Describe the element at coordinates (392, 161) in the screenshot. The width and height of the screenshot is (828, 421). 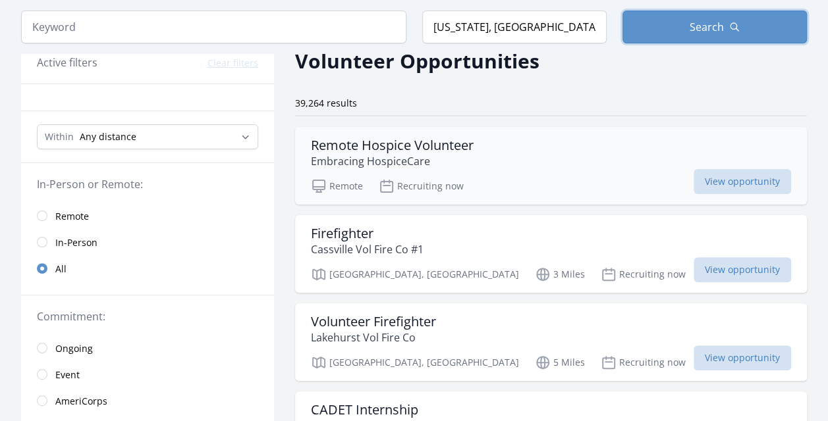
I see `p: Embracing HospiceCare` at that location.